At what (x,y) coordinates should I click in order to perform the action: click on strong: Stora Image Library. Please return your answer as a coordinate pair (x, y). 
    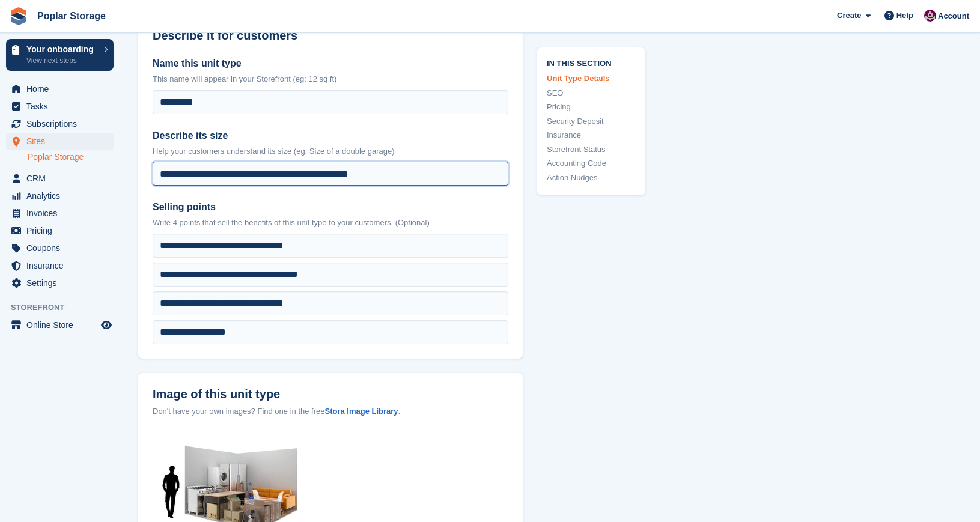
    Looking at the image, I should click on (361, 411).